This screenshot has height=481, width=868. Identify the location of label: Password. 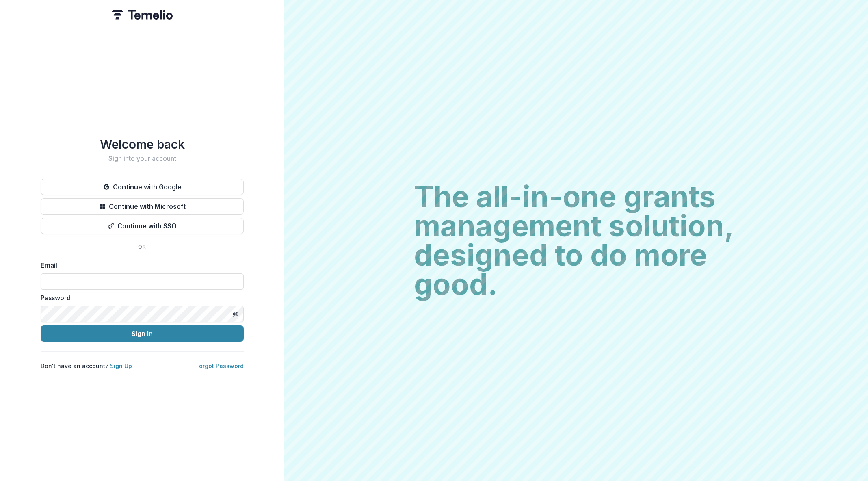
(140, 297).